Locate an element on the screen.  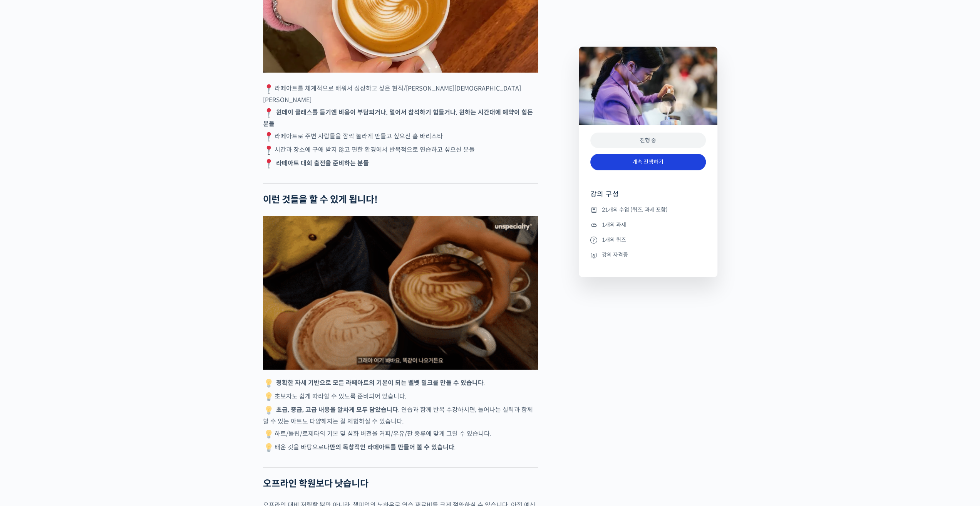
a: 홈 is located at coordinates (26, 254).